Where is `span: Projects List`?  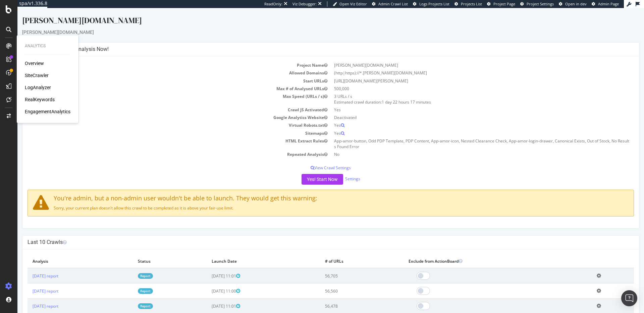
span: Projects List is located at coordinates (471, 4).